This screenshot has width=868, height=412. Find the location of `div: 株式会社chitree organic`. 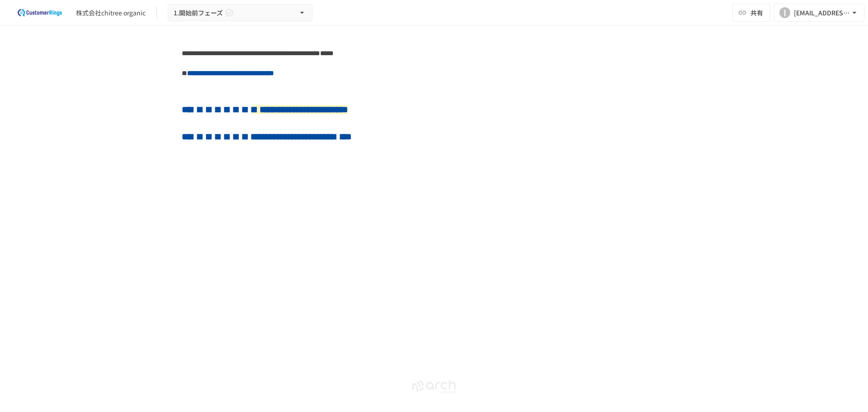

div: 株式会社chitree organic is located at coordinates (111, 13).